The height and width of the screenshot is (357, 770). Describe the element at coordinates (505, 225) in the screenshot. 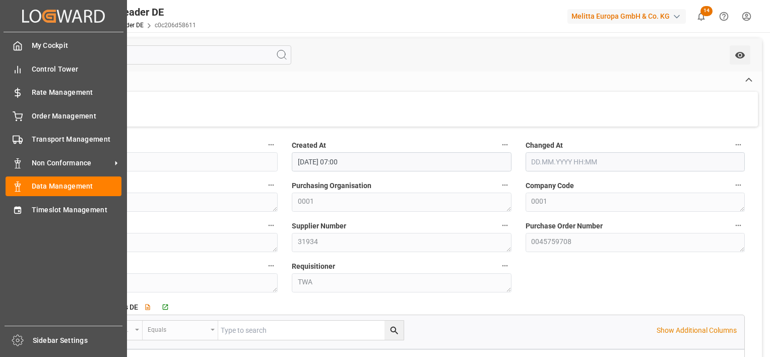

I see `button: Supplier Number` at that location.